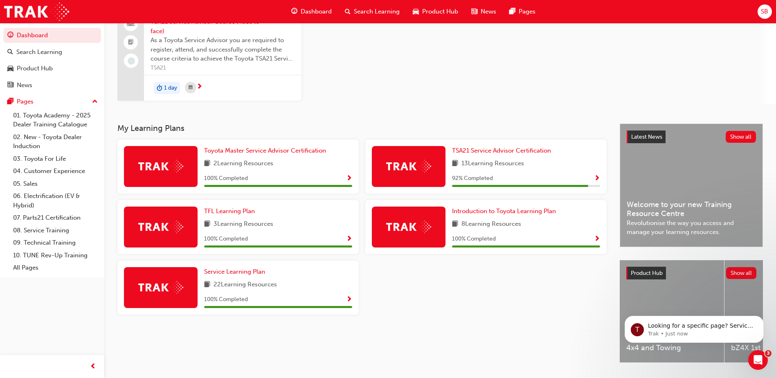 The width and height of the screenshot is (776, 378). Describe the element at coordinates (82, 31) in the screenshot. I see `div: message notification from Trak, Just now. Looking for a specific page? Service, Service Advisor` at that location.